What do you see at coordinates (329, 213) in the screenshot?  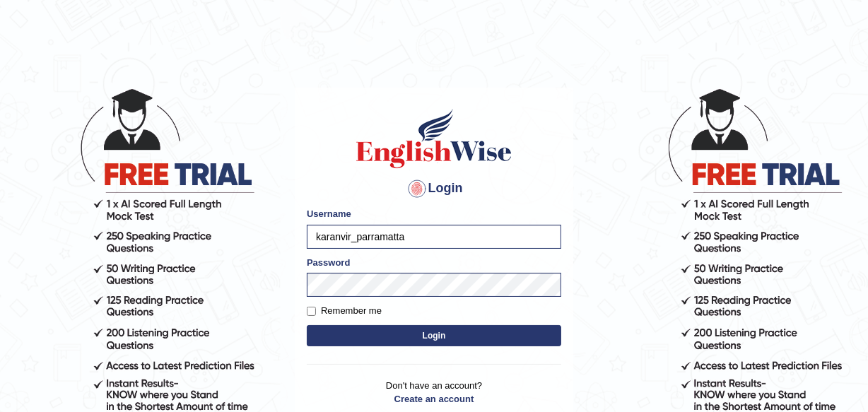 I see `label: Username` at bounding box center [329, 213].